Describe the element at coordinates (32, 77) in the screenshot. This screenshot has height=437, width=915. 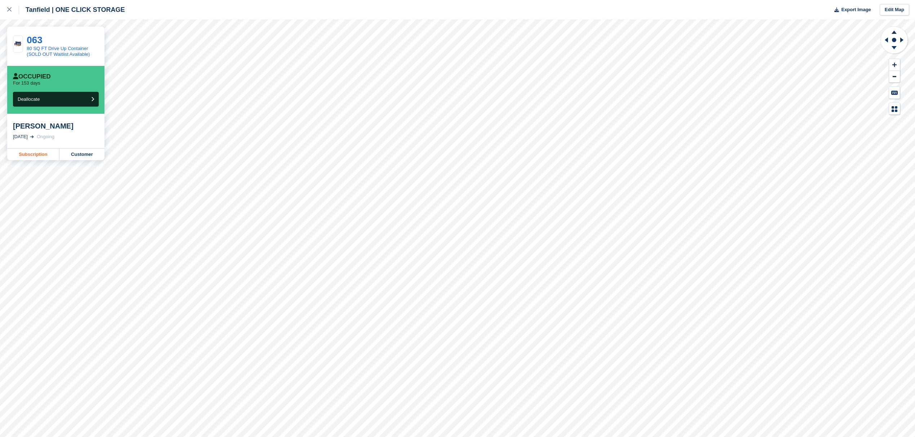
I see `div: Occupied` at that location.